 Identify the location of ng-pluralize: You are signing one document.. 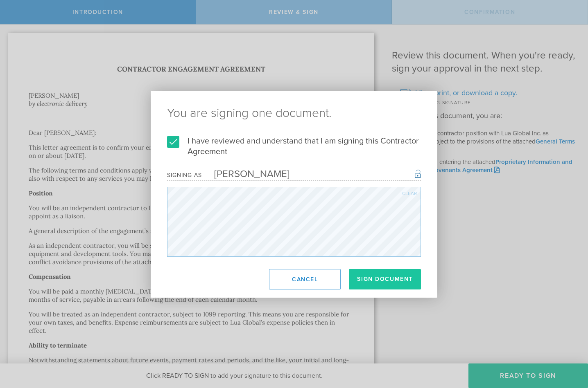
(294, 113).